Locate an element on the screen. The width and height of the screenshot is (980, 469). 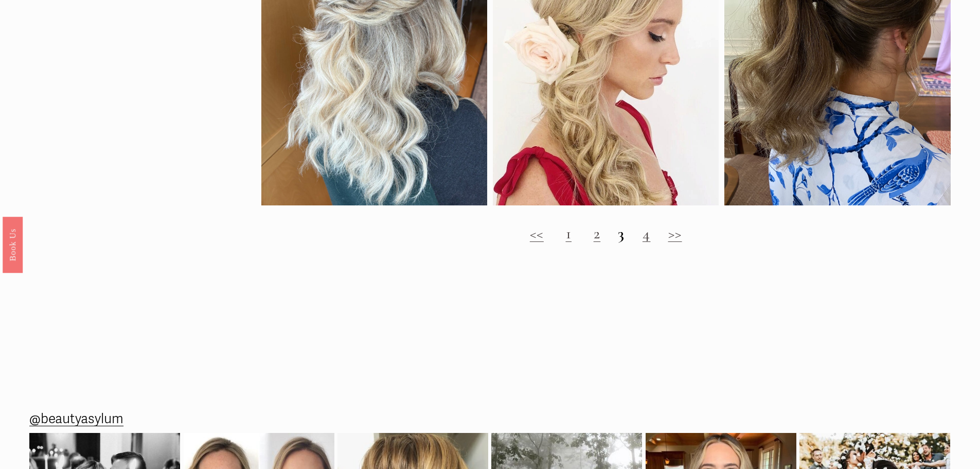
a: 4 is located at coordinates (646, 233).